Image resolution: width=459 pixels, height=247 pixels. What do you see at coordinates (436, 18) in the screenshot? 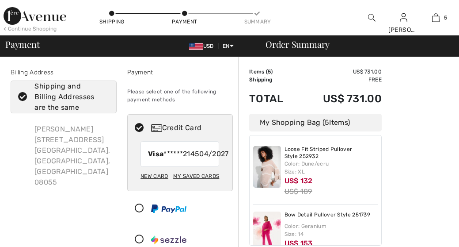
I see `a: 5` at bounding box center [436, 18].